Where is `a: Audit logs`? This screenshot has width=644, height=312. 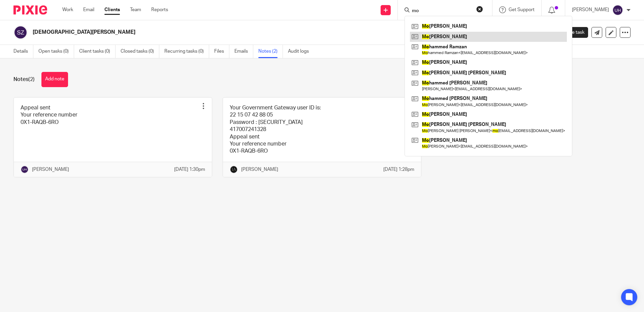
a: Audit logs is located at coordinates (301, 51).